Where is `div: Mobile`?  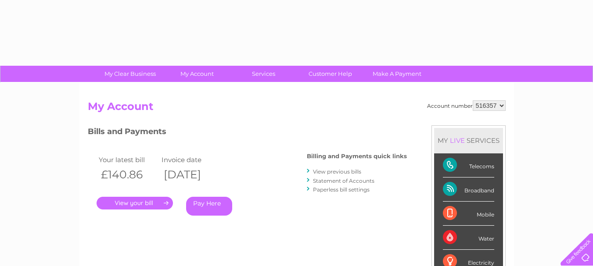
div: Mobile is located at coordinates (468, 214).